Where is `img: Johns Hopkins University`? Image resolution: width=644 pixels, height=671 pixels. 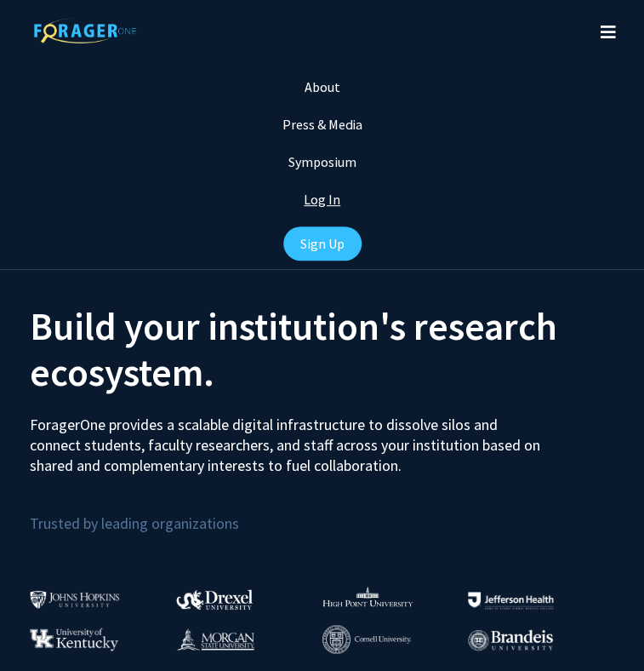
img: Johns Hopkins University is located at coordinates (75, 599).